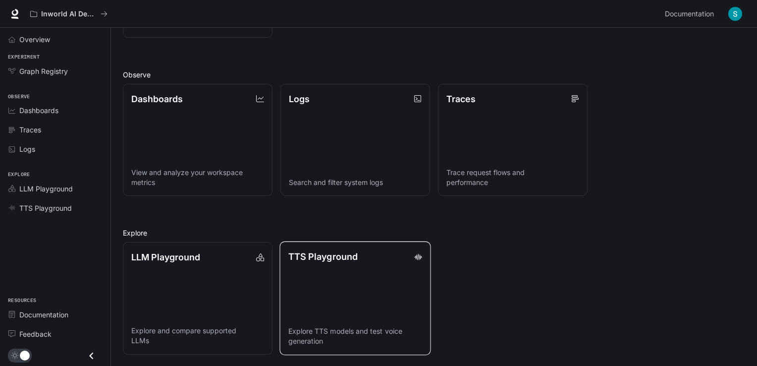 This screenshot has width=757, height=366. What do you see at coordinates (55, 333) in the screenshot?
I see `a: Feedback` at bounding box center [55, 333].